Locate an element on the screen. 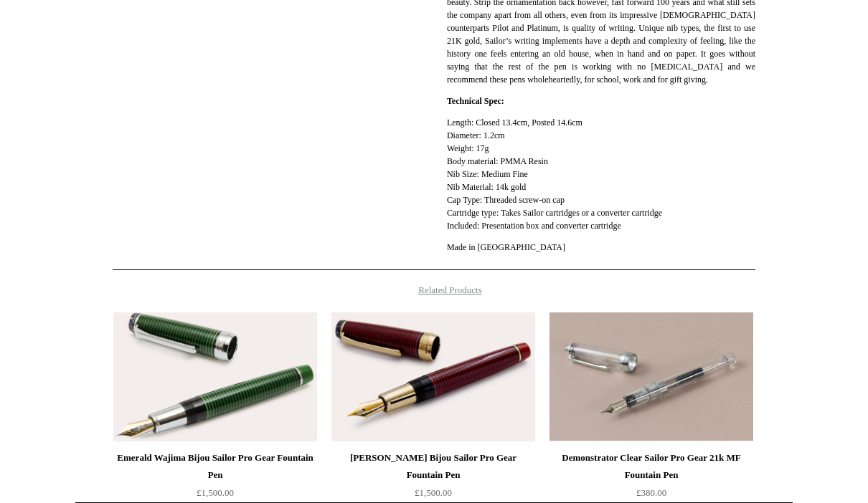 This screenshot has height=503, width=868. a: Emerald Wajima Bijou Sailor Pro Gear Fountain Pen Emerald Wajima Bijou Sailor Pro Gear Fountain Pen is located at coordinates (215, 378).